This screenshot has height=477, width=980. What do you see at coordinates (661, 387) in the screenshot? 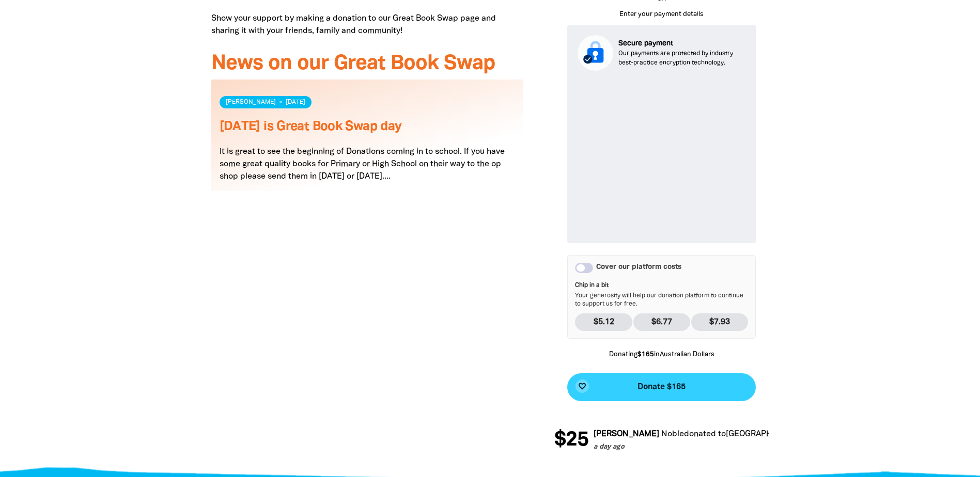
I see `button: favorite_borderDonate $165` at bounding box center [661, 387].